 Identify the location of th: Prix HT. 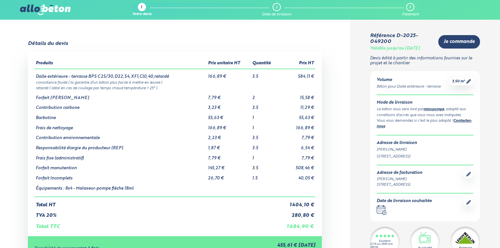
(296, 64).